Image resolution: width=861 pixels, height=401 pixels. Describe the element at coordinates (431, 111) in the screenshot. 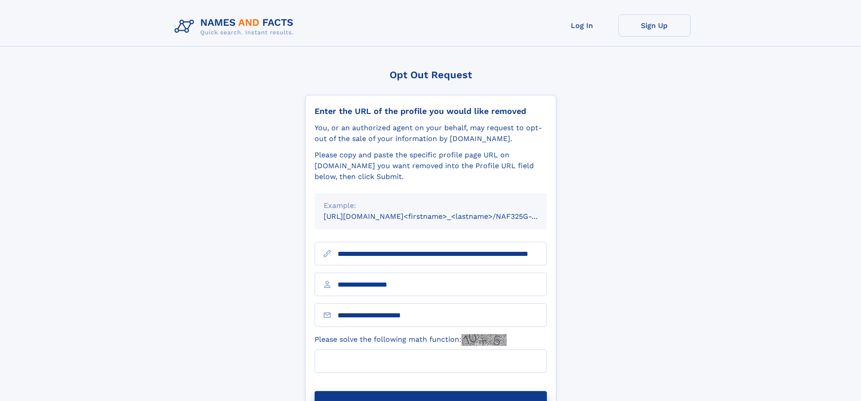

I see `div: Enter the URL of the profile you would like removed` at that location.